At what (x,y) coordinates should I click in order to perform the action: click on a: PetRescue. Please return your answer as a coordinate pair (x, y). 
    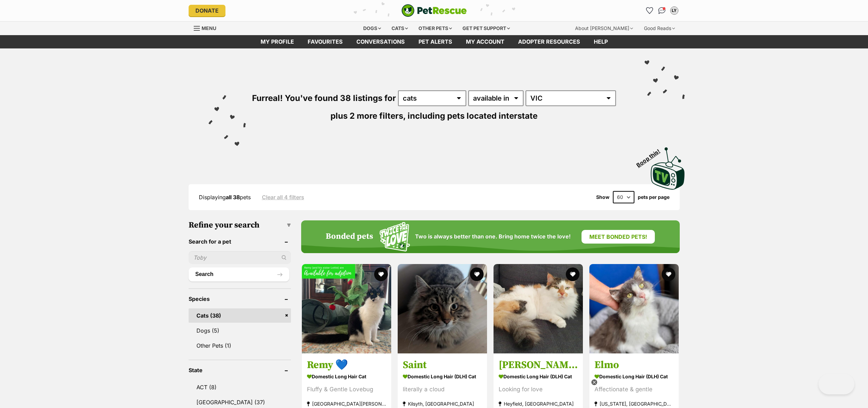
    Looking at the image, I should click on (434, 10).